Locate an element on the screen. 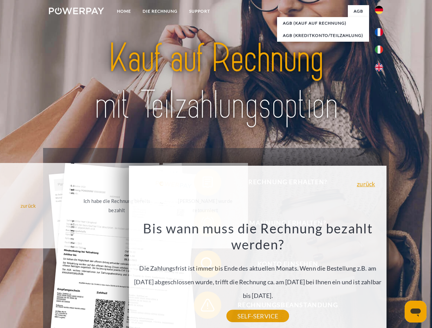 The width and height of the screenshot is (432, 328). a: zurück is located at coordinates (365, 184).